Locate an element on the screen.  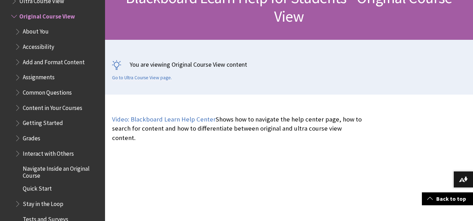
span: Interact with Others is located at coordinates (48, 153).